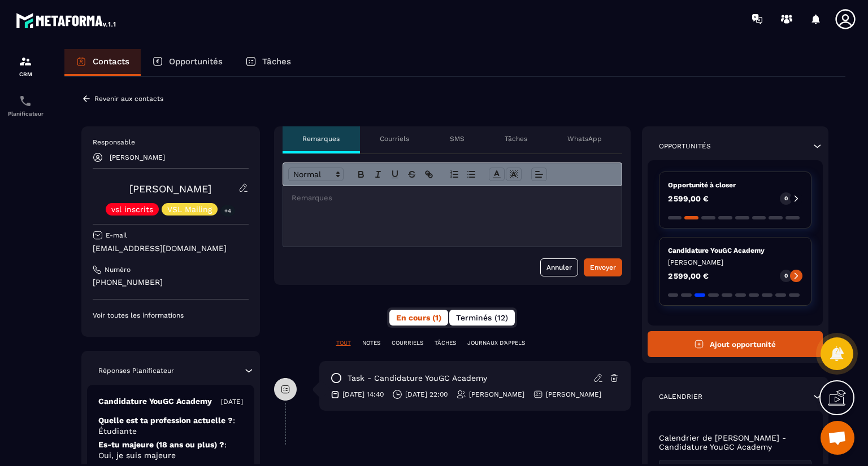 This screenshot has height=466, width=868. Describe the element at coordinates (371, 343) in the screenshot. I see `p: NOTES` at that location.